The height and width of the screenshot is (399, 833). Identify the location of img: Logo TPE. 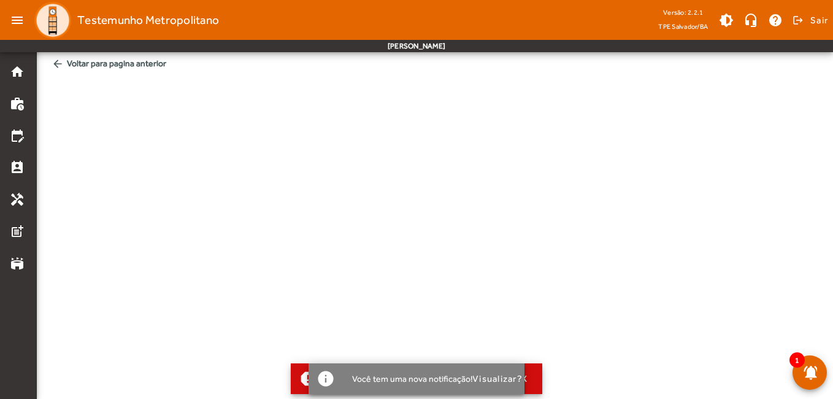
(53, 20).